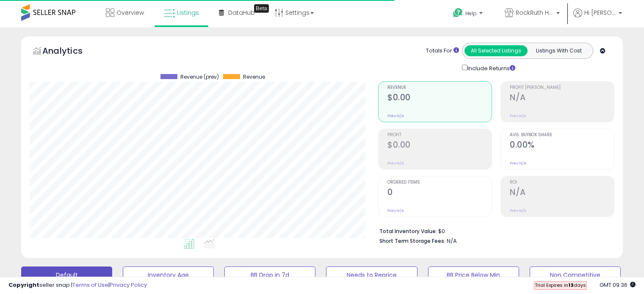 The image size is (644, 294). Describe the element at coordinates (442, 51) in the screenshot. I see `div: Totals For` at that location.